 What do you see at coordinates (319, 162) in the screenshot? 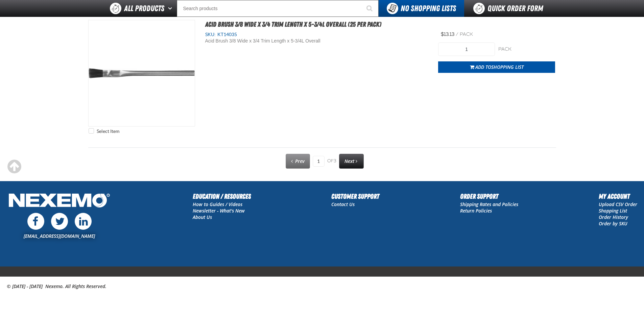
I see `input: Current page number` at bounding box center [319, 162].